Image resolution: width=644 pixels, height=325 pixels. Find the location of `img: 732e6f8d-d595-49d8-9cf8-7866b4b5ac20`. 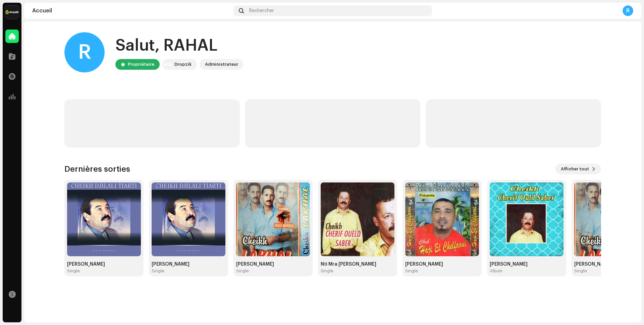

img: 732e6f8d-d595-49d8-9cf8-7866b4b5ac20 is located at coordinates (189, 219).